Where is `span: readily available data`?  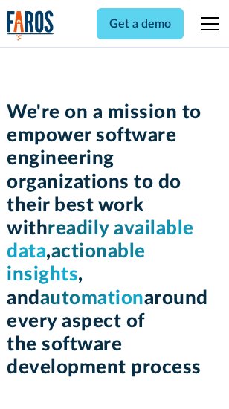 span: readily available data is located at coordinates (100, 239).